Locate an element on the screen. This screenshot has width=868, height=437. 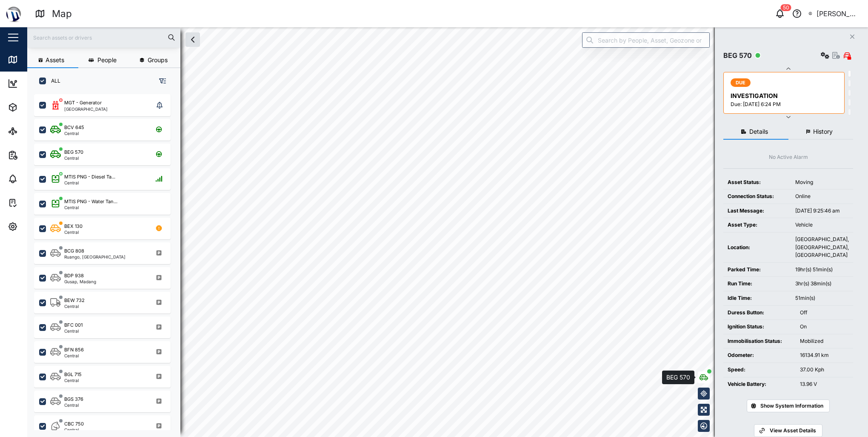
div: Last Message: is located at coordinates (757, 211).